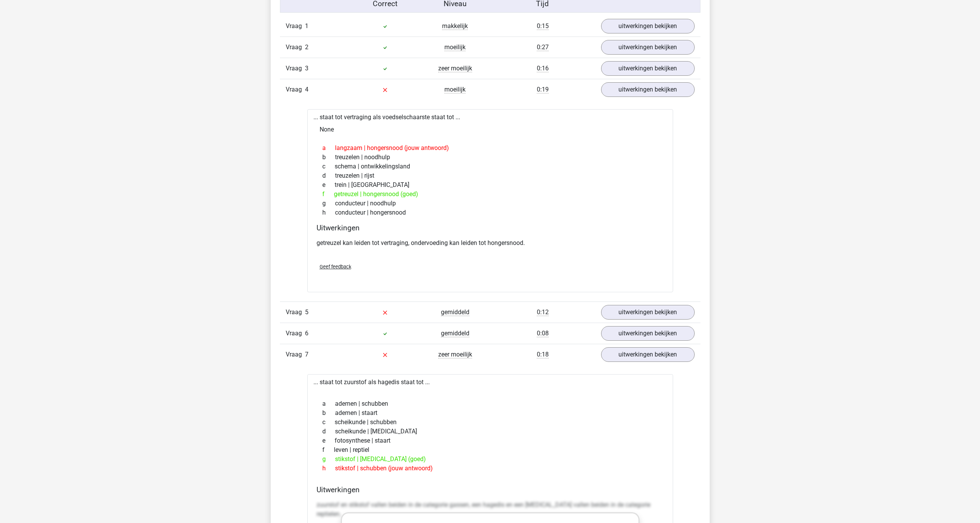 This screenshot has width=980, height=523. What do you see at coordinates (543, 89) in the screenshot?
I see `span: 0:19` at bounding box center [543, 89].